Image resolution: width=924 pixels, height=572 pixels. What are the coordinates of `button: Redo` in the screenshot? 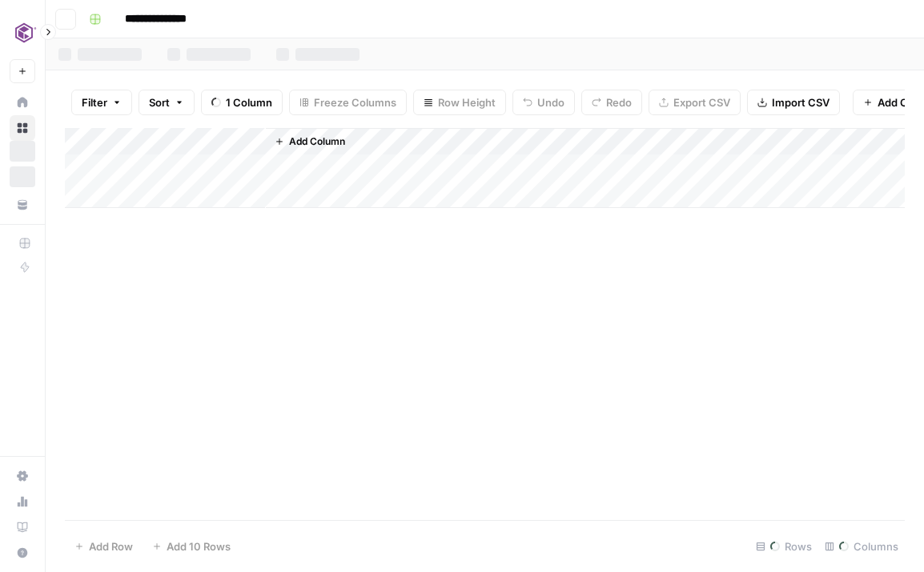 It's located at (612, 103).